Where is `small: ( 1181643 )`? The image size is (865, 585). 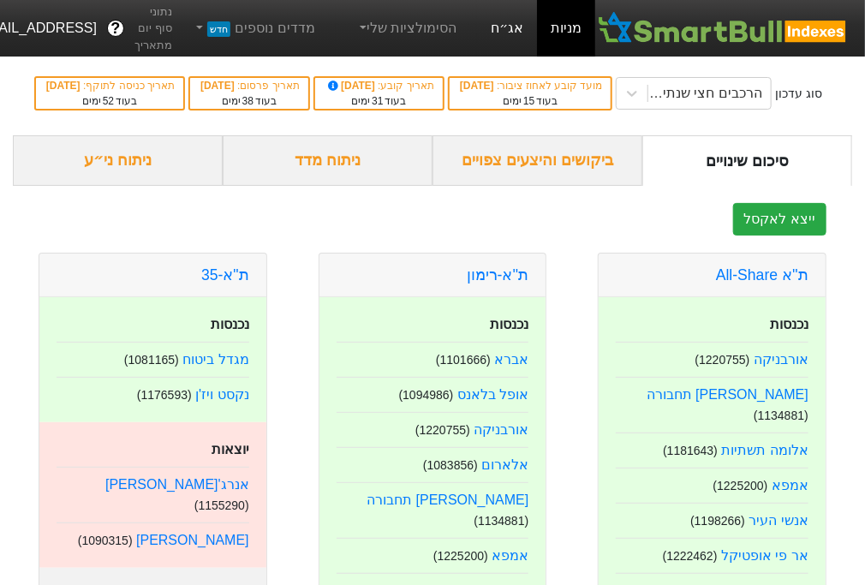
small: ( 1181643 ) is located at coordinates (690, 450).